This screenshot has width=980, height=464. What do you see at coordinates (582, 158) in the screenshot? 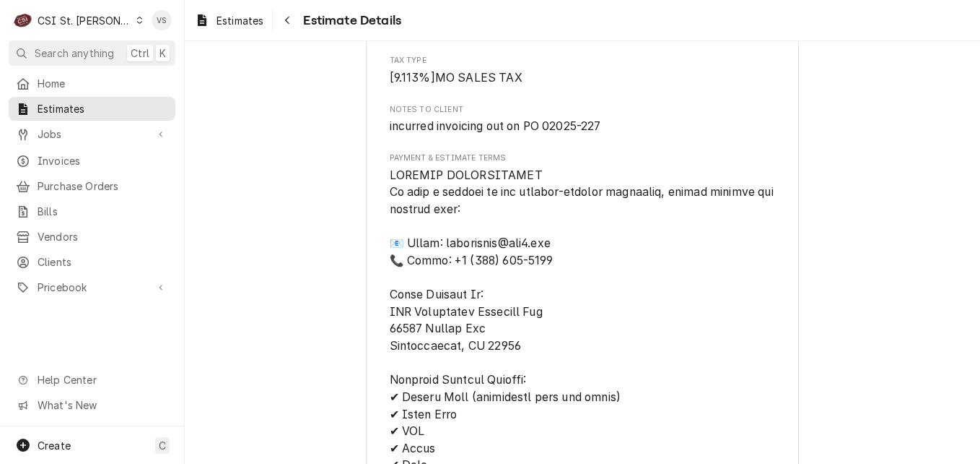
I see `span: Payment & Estimate Terms` at bounding box center [582, 158].